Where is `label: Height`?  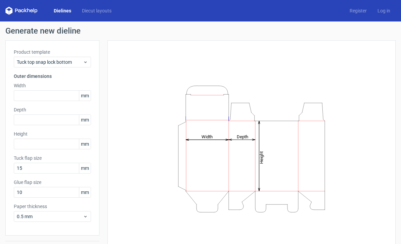
label: Height is located at coordinates (52, 134).